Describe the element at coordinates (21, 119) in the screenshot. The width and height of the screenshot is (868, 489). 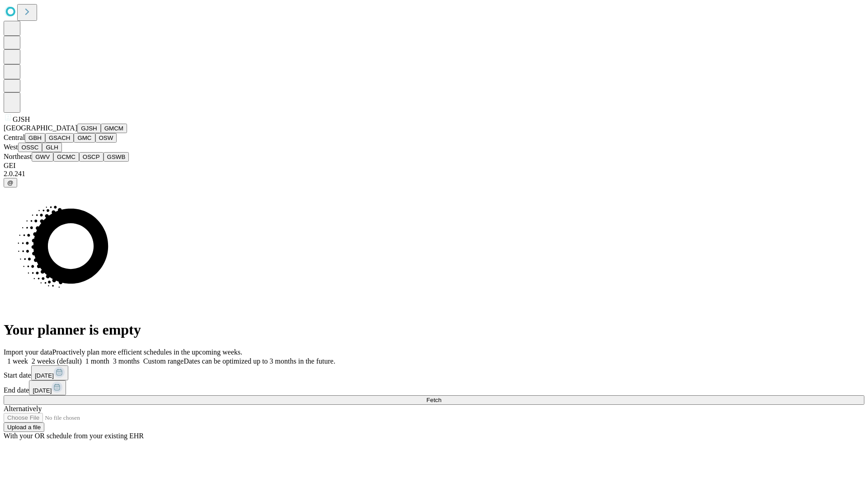
I see `span: GJSH` at that location.